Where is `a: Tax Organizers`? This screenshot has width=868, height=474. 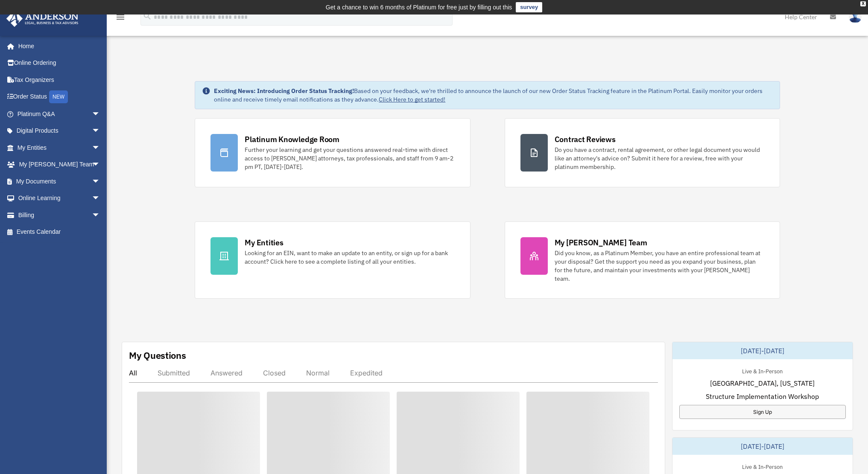 a: Tax Organizers is located at coordinates (59, 80).